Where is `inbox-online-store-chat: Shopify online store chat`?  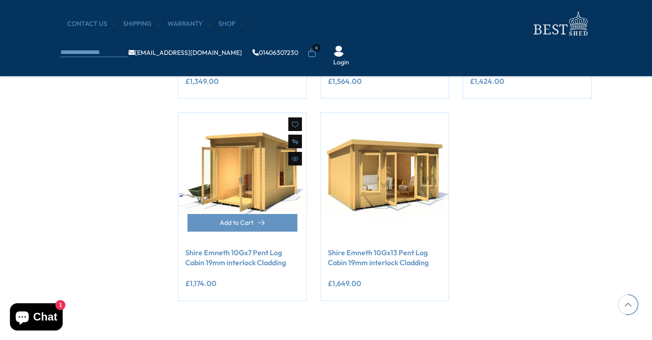
inbox-online-store-chat: Shopify online store chat is located at coordinates (36, 318).